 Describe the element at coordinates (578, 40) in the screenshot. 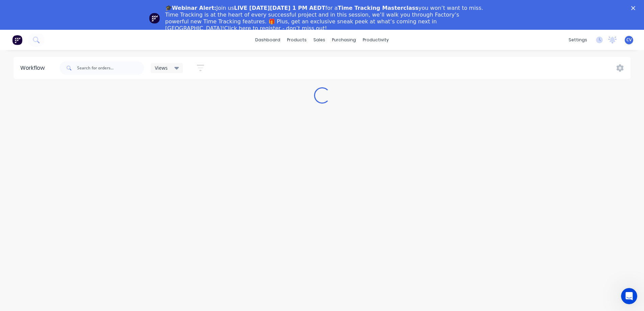

I see `div: settings` at that location.